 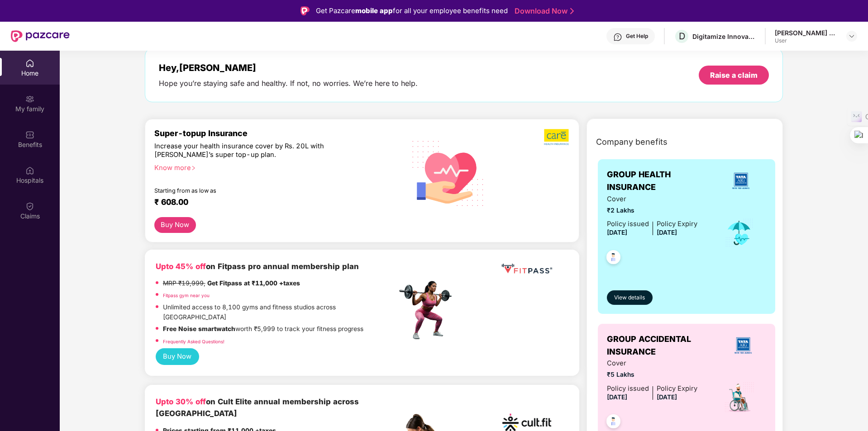 What do you see at coordinates (428, 310) in the screenshot?
I see `img: fpp.png` at bounding box center [428, 310].